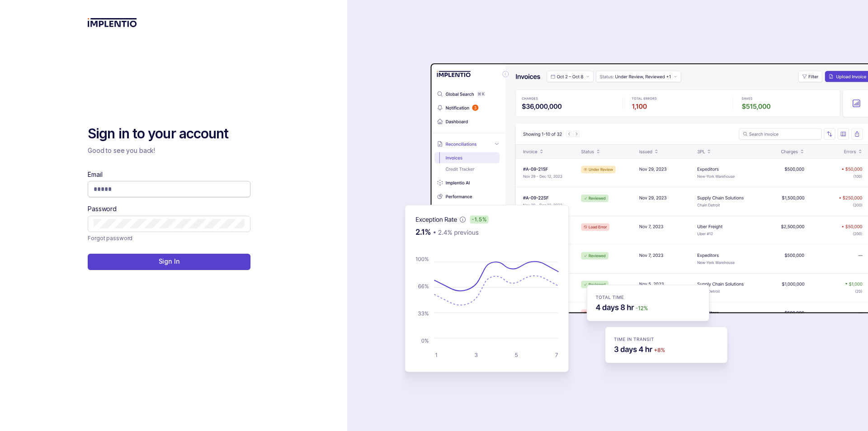 This screenshot has width=868, height=431. I want to click on img: logo, so click(112, 23).